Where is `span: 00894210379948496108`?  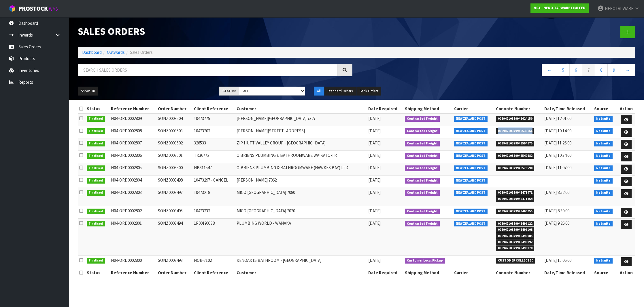
span: 00894210379948496108 is located at coordinates (515, 230).